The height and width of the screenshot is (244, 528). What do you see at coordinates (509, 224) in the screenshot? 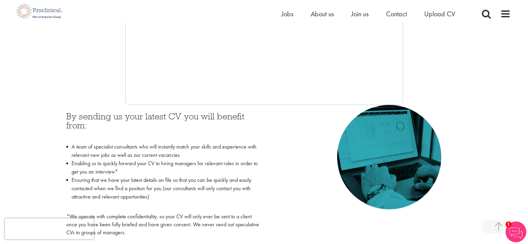
I see `span: 1` at bounding box center [509, 224].